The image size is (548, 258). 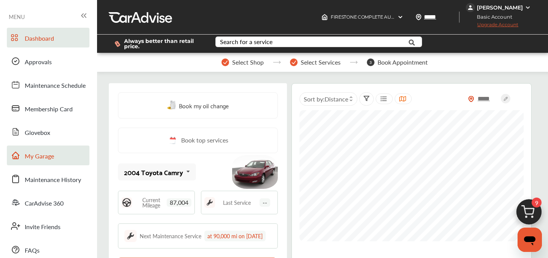 I want to click on span: Book my oil change, so click(x=203, y=105).